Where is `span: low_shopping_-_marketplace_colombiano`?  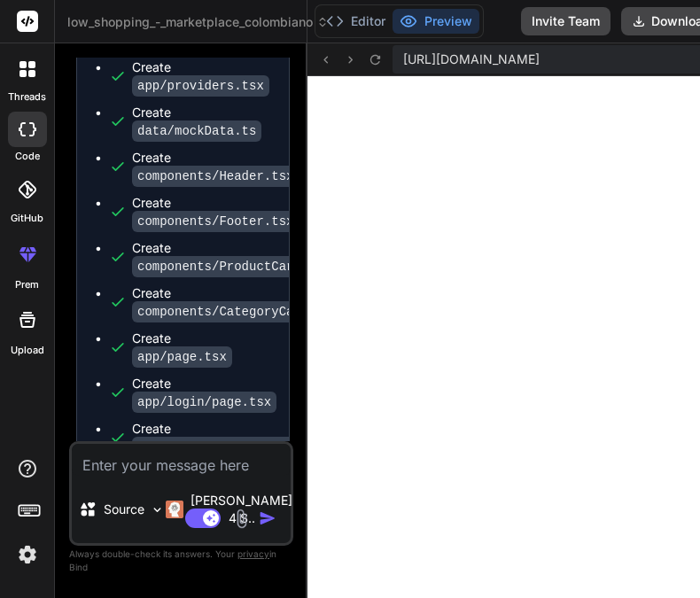
span: low_shopping_-_marketplace_colombiano is located at coordinates (198, 22).